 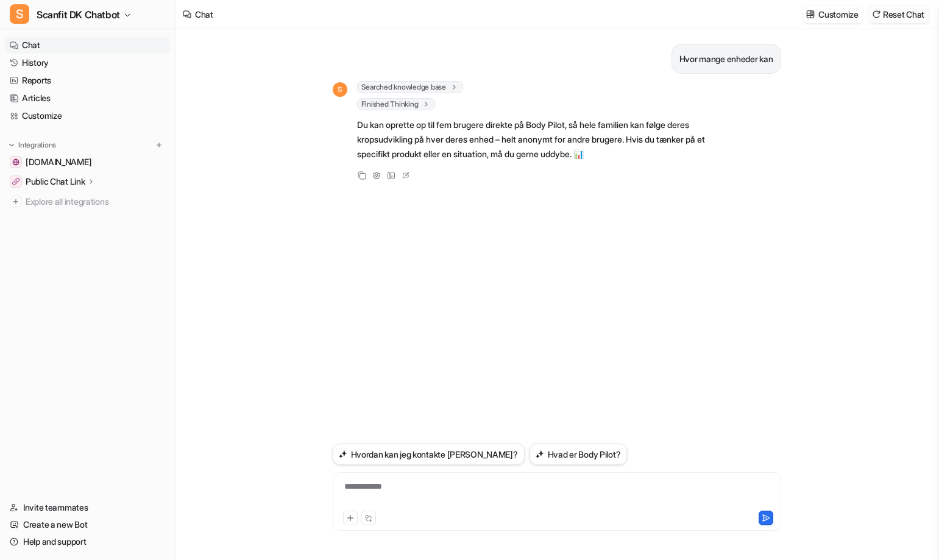 I want to click on a: Help and support, so click(x=88, y=542).